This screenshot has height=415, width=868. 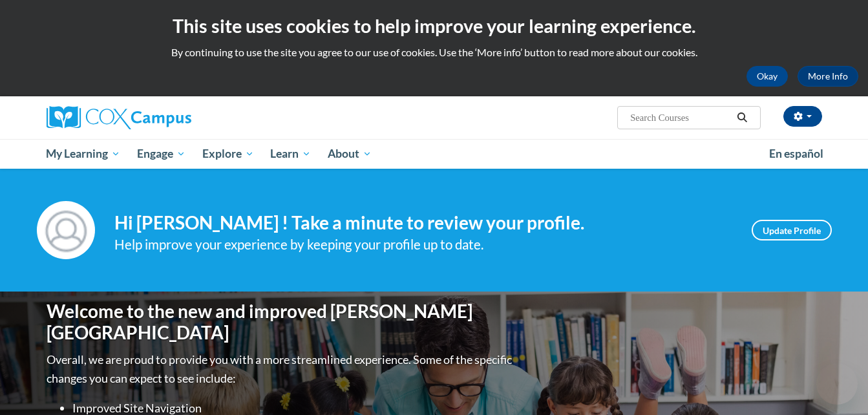 What do you see at coordinates (796, 154) in the screenshot?
I see `a: En español` at bounding box center [796, 154].